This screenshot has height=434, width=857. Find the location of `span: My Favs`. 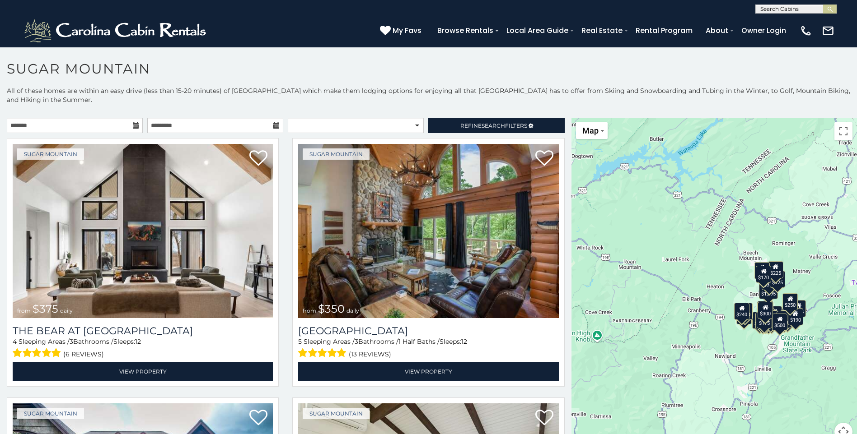

span: My Favs is located at coordinates (407, 30).